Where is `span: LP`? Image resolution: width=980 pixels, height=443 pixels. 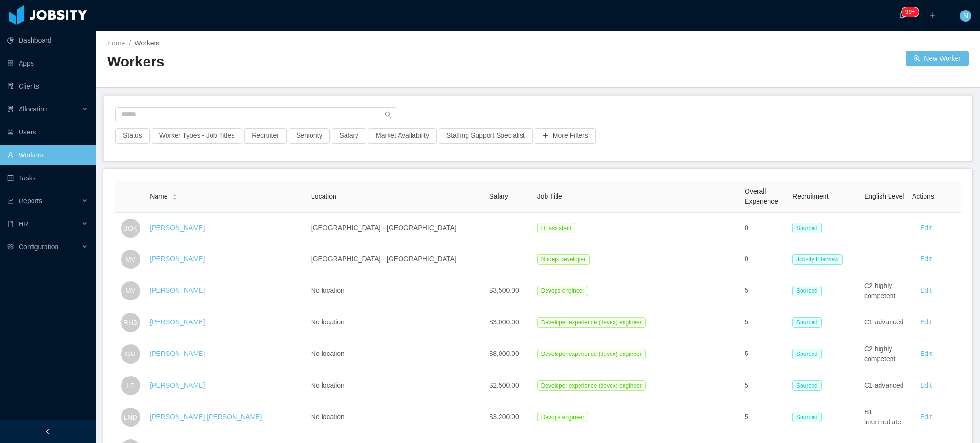
span: LP is located at coordinates (130, 385).